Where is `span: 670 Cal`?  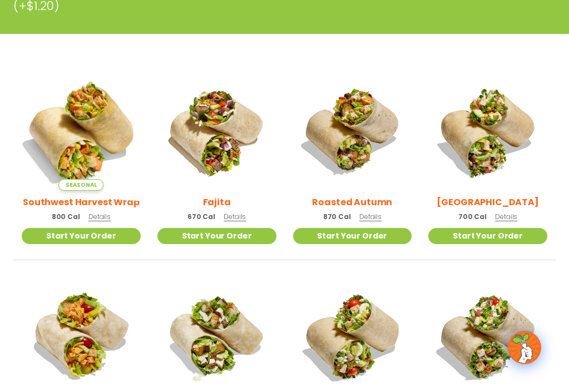 span: 670 Cal is located at coordinates (201, 217).